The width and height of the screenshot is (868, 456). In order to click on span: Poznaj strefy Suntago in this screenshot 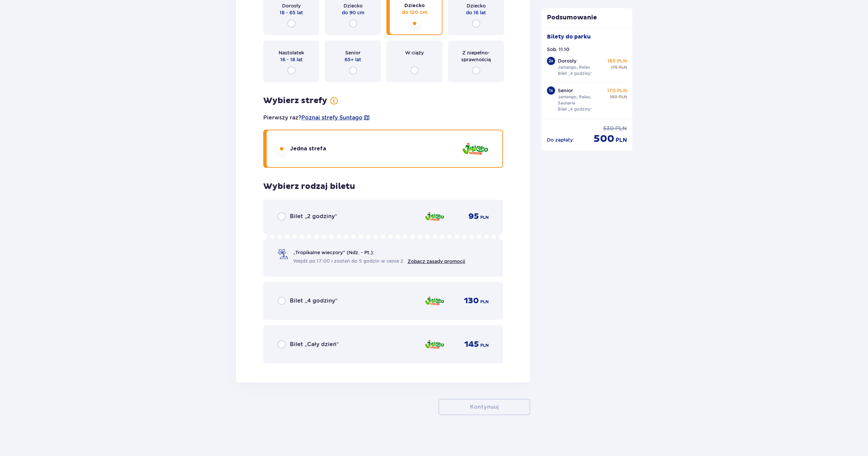, I will do `click(332, 118)`.